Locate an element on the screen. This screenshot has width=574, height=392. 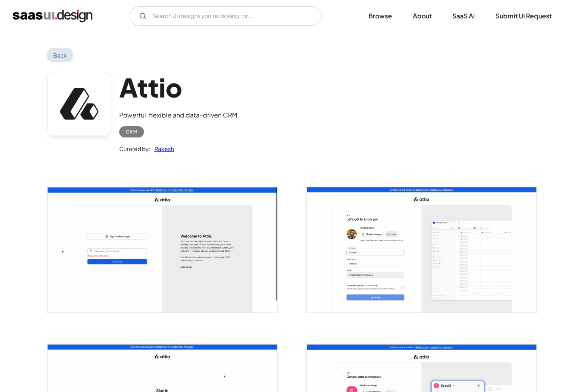
a: Submit UI Request is located at coordinates (524, 16).